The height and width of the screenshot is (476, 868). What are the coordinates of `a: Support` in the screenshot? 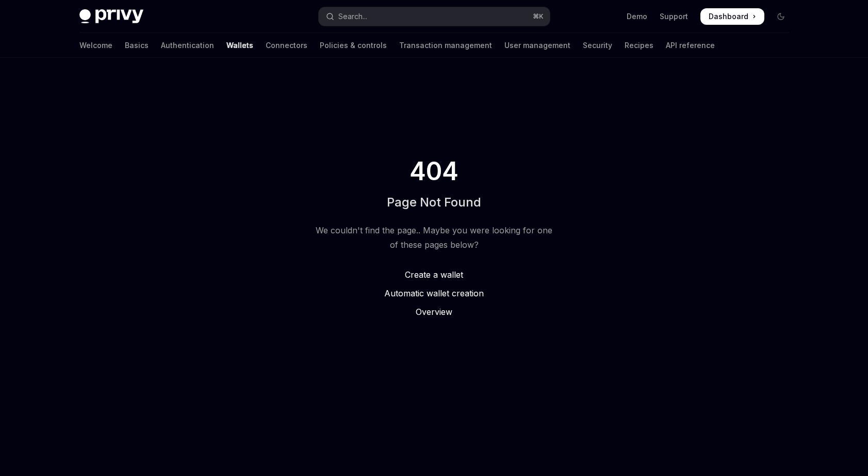 It's located at (673, 16).